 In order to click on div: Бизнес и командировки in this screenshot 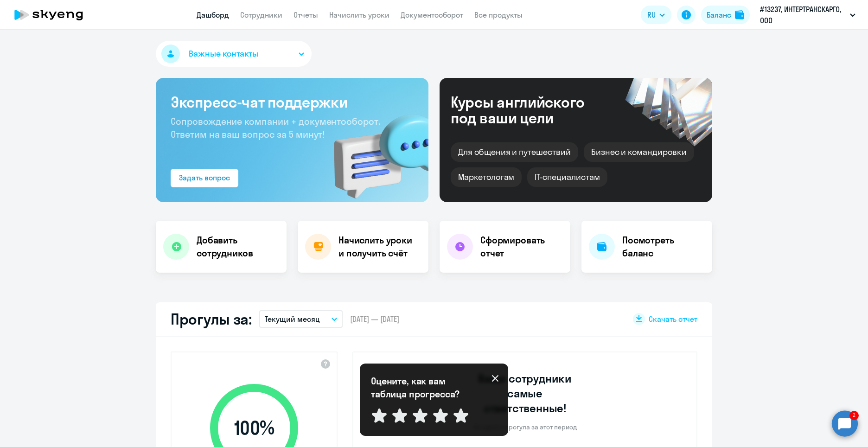, I will do `click(638, 152)`.